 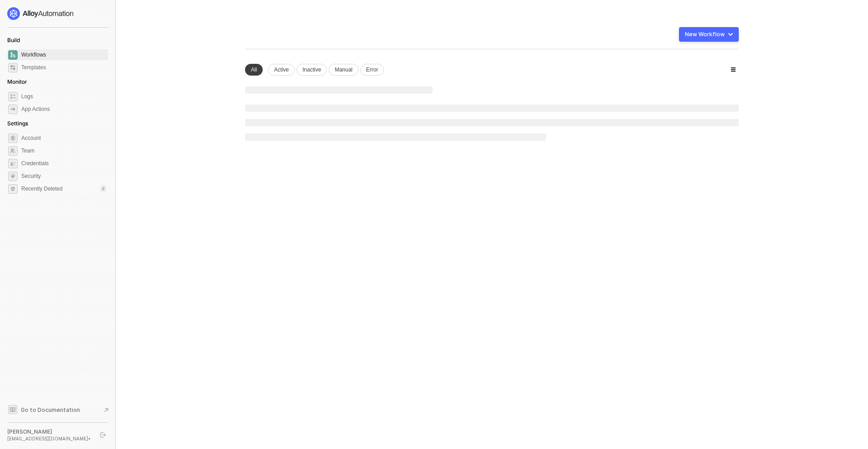 What do you see at coordinates (57, 409) in the screenshot?
I see `a: Knowledge Base` at bounding box center [57, 409].